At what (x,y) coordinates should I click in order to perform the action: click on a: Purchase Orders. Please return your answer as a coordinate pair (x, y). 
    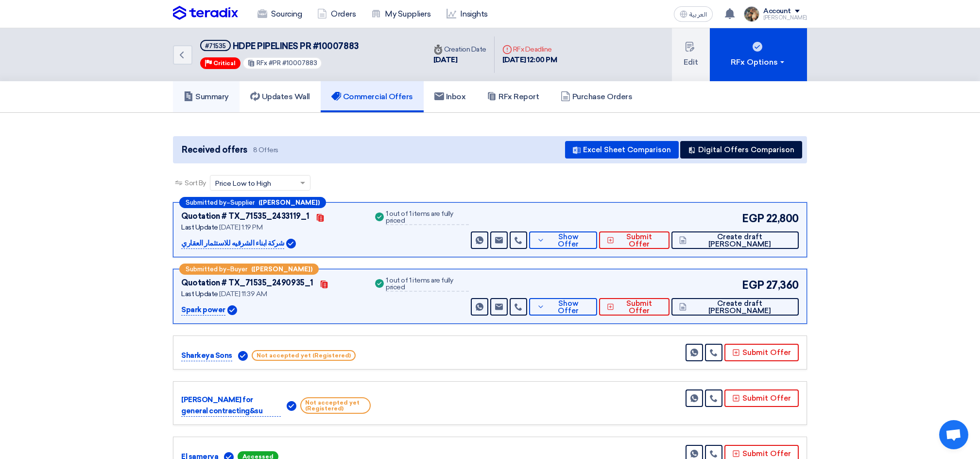
    Looking at the image, I should click on (597, 97).